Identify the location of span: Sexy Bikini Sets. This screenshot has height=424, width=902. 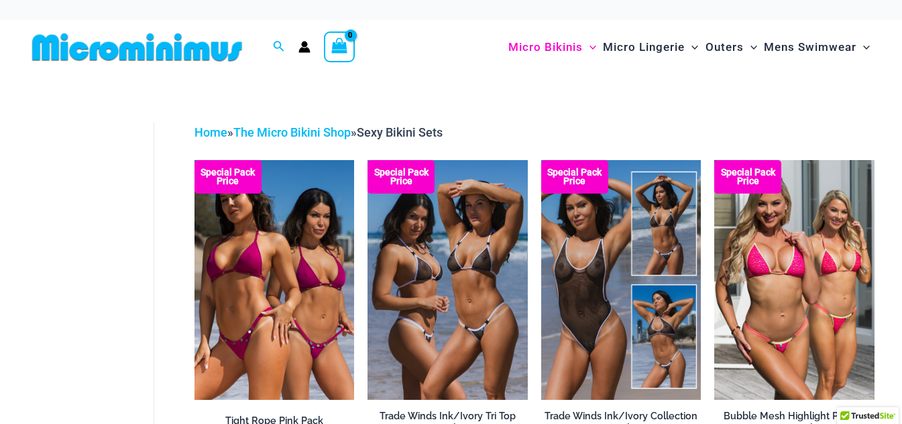
(400, 132).